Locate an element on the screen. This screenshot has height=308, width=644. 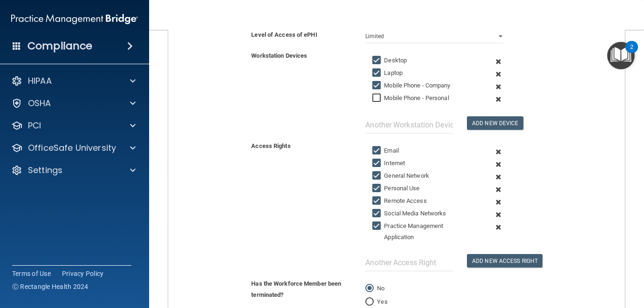
input: Mobile Phone - Personal is located at coordinates (378, 98).